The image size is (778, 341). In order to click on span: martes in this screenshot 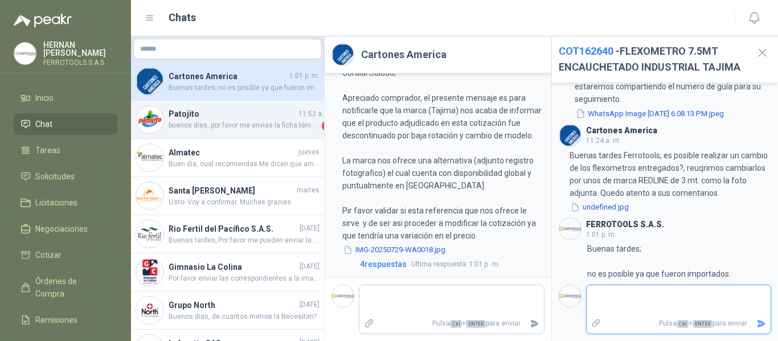, I will do `click(308, 190)`.